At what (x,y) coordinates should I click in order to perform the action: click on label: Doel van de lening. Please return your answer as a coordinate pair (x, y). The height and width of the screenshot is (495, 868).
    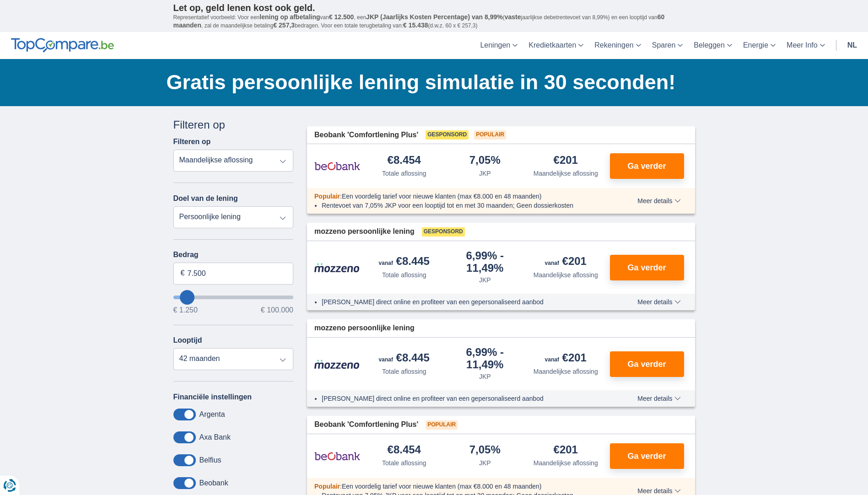
    Looking at the image, I should click on (206, 199).